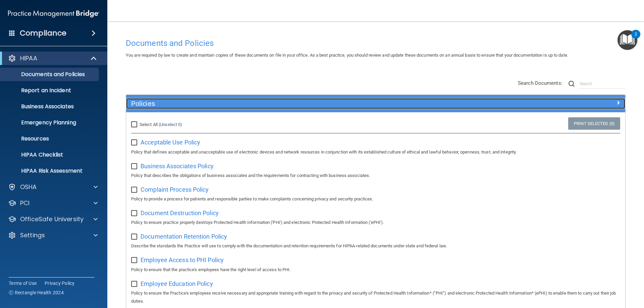 The width and height of the screenshot is (644, 308). I want to click on h4: Compliance, so click(43, 33).